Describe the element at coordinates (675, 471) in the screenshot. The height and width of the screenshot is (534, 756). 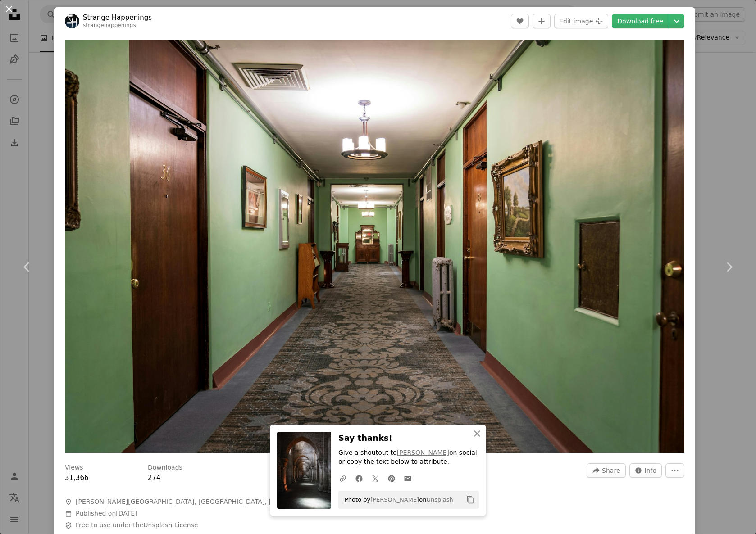
I see `button: More Actions` at that location.